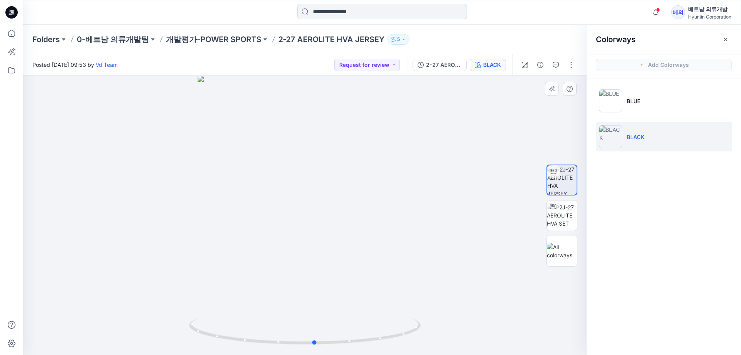  Describe the element at coordinates (611, 101) in the screenshot. I see `img: BLUE` at that location.